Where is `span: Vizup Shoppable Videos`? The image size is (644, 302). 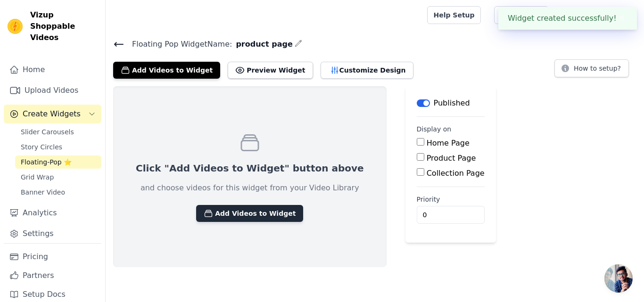 span: Vizup Shoppable Videos is located at coordinates (64, 26).